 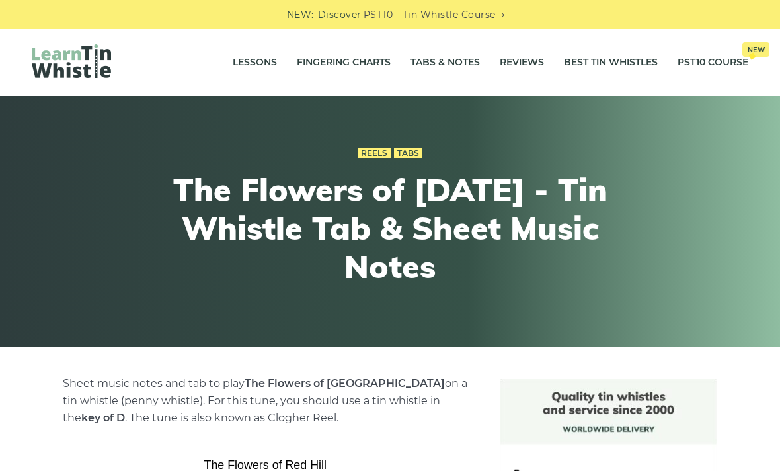 I want to click on a: Best Tin Whistles, so click(x=611, y=63).